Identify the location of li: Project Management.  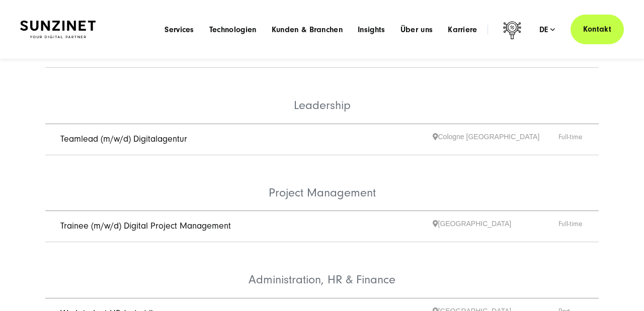
(322, 184).